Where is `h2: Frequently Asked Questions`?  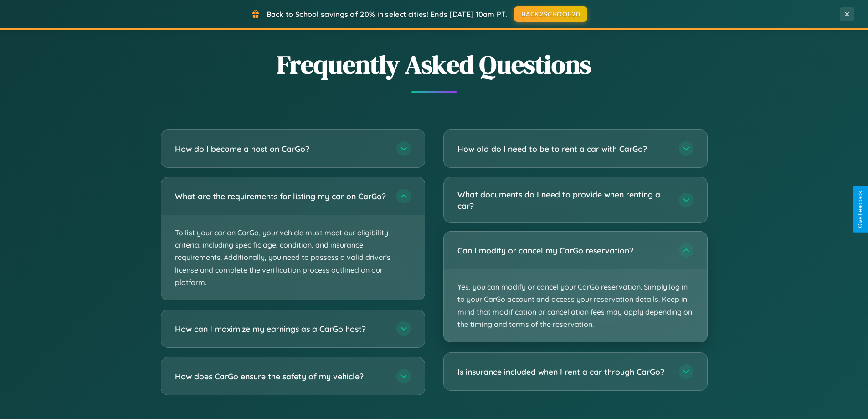
h2: Frequently Asked Questions is located at coordinates (434, 64).